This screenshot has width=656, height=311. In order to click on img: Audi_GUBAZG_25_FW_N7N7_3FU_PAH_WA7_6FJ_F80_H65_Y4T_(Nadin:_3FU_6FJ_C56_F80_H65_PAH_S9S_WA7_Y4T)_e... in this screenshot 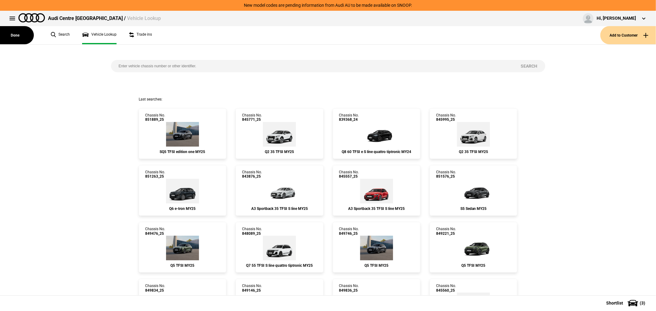, I will do `click(377, 248)`.